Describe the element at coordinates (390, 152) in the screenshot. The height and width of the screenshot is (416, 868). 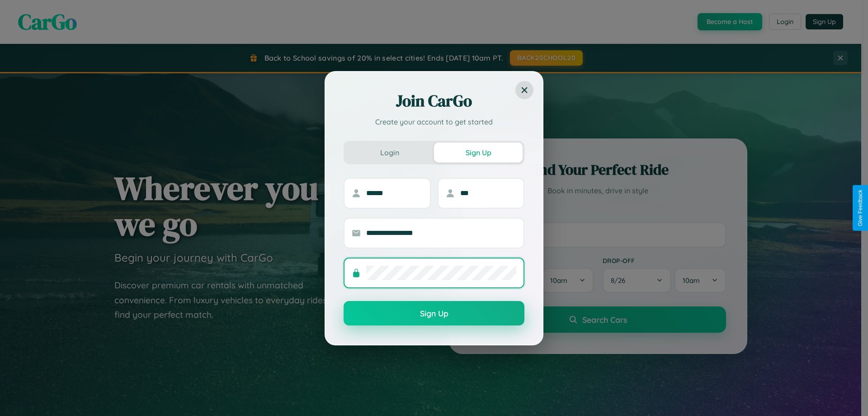
I see `button: Login` at that location.